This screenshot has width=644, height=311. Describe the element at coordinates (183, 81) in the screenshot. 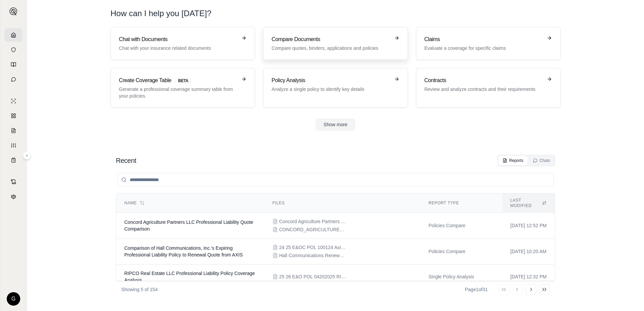

I see `span: BETA` at that location.